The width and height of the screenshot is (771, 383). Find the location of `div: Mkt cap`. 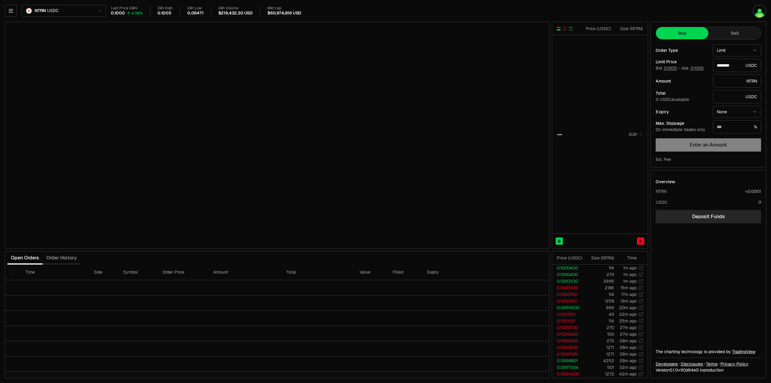

div: Mkt cap is located at coordinates (284, 8).